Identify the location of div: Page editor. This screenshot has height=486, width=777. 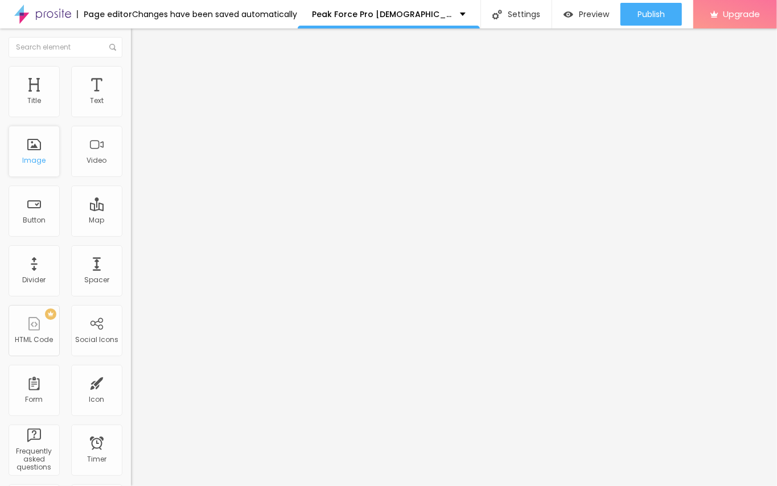
(104, 14).